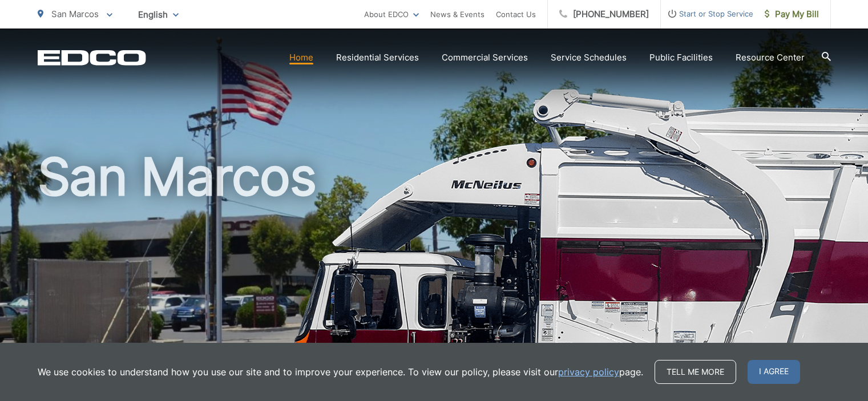 The image size is (868, 401). Describe the element at coordinates (588, 372) in the screenshot. I see `a: privacy policy` at that location.